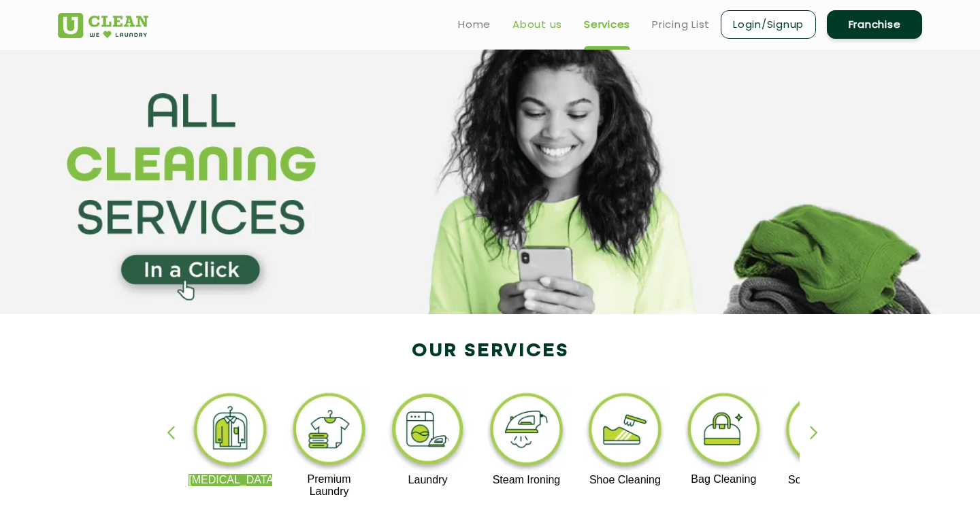 The height and width of the screenshot is (529, 980). Describe the element at coordinates (427, 480) in the screenshot. I see `p: Laundry` at that location.